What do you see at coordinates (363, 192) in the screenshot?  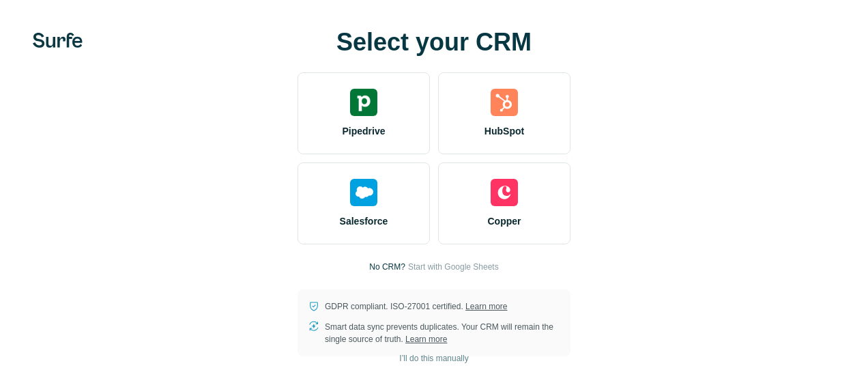 I see `img: salesforce's logo` at bounding box center [363, 192].